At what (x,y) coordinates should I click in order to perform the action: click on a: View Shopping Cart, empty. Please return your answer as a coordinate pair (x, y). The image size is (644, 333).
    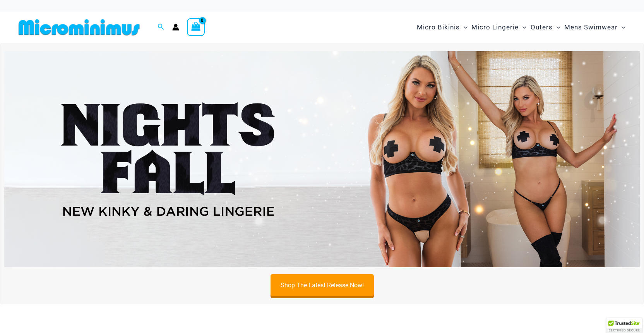
    Looking at the image, I should click on (196, 27).